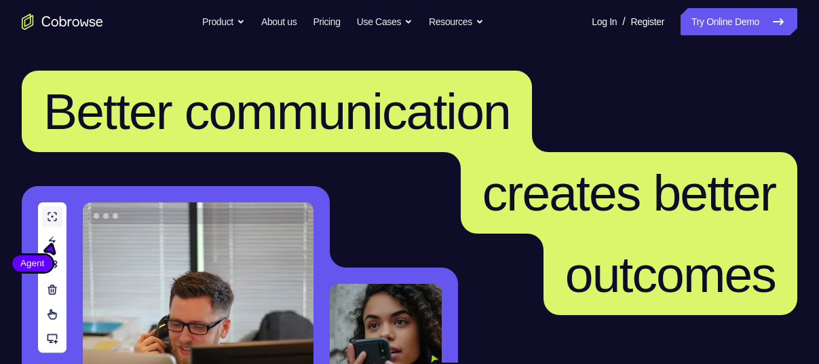  I want to click on button: Resources, so click(456, 22).